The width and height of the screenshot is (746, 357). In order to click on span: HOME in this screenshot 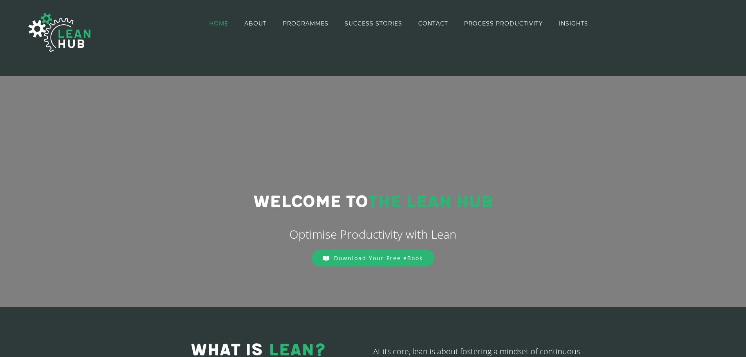, I will do `click(219, 23)`.